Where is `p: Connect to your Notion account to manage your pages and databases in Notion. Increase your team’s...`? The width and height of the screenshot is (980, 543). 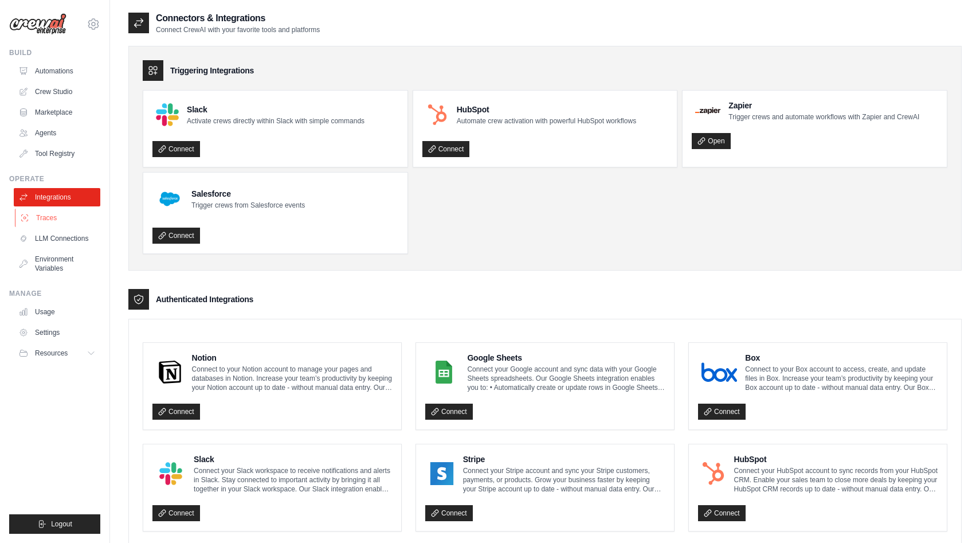
p: Connect to your Notion account to manage your pages and databases in Notion. Increase your team’s... is located at coordinates (292, 378).